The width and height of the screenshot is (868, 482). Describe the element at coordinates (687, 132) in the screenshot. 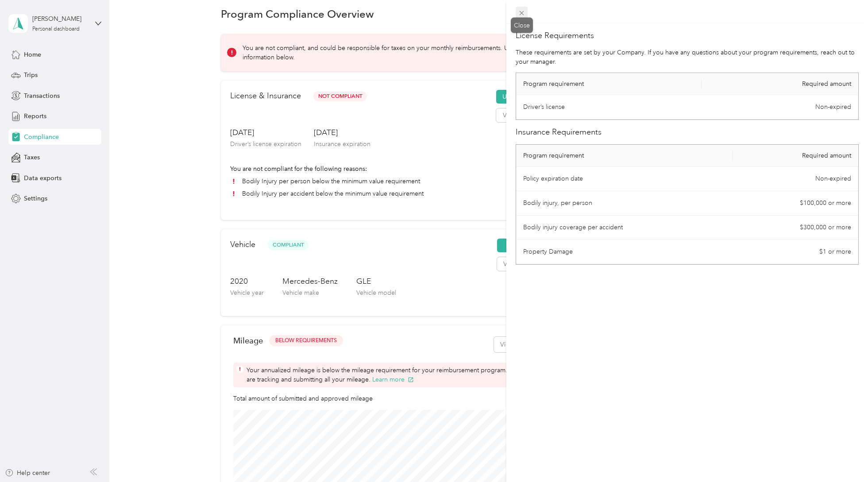

I see `h2: Insurance Requirements` at that location.